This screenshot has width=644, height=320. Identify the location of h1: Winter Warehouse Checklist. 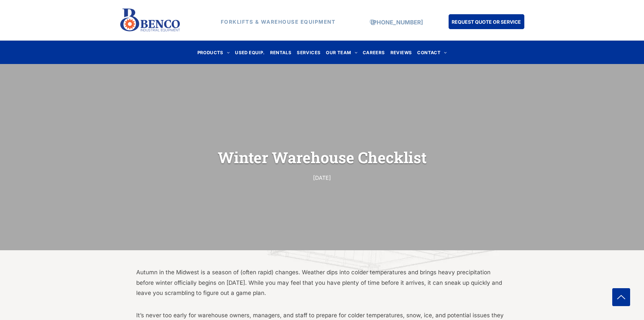
(322, 157).